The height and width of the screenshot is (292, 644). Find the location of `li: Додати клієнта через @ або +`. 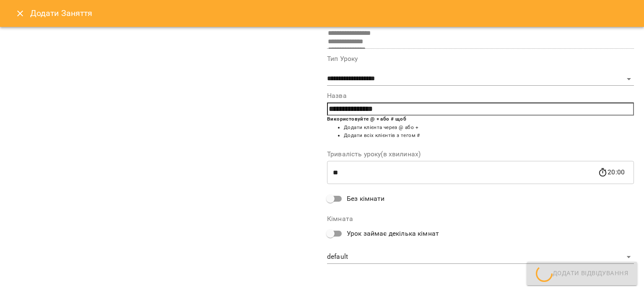

li: Додати клієнта через @ або + is located at coordinates (489, 128).